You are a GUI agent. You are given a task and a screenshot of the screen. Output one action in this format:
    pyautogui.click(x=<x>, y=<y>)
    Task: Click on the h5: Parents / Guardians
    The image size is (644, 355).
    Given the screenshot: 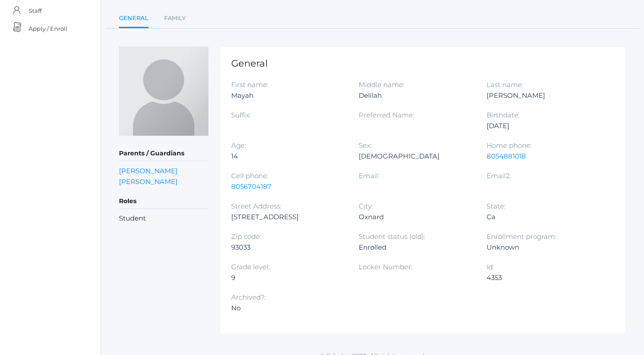 What is the action you would take?
    pyautogui.click(x=163, y=153)
    